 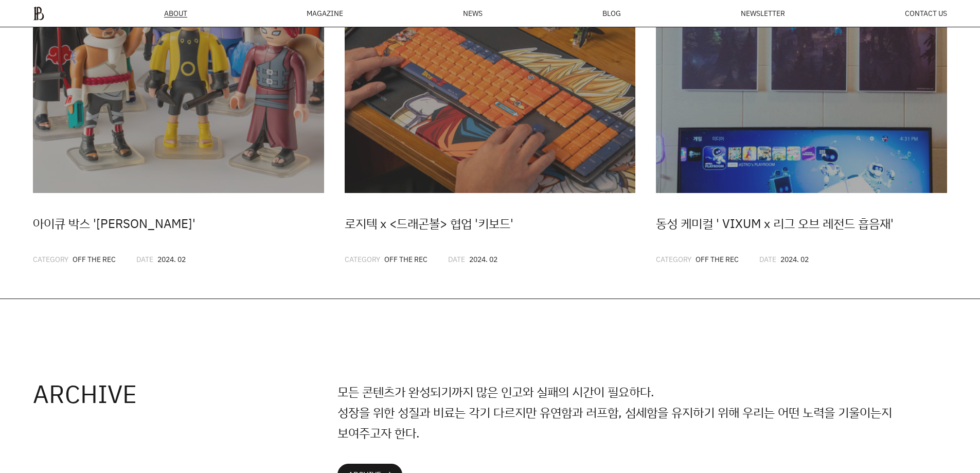 What do you see at coordinates (473, 13) in the screenshot?
I see `span: NEWS` at bounding box center [473, 13].